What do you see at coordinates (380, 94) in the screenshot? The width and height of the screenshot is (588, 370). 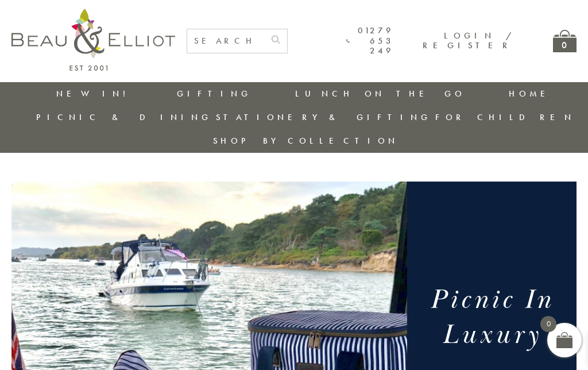 I see `a: Lunch On The Go` at bounding box center [380, 94].